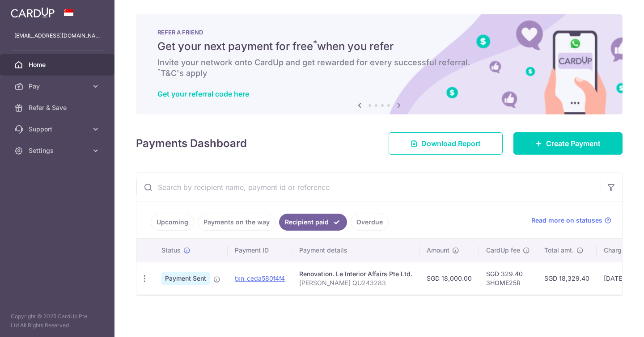 This screenshot has width=644, height=337. I want to click on span: Home, so click(58, 65).